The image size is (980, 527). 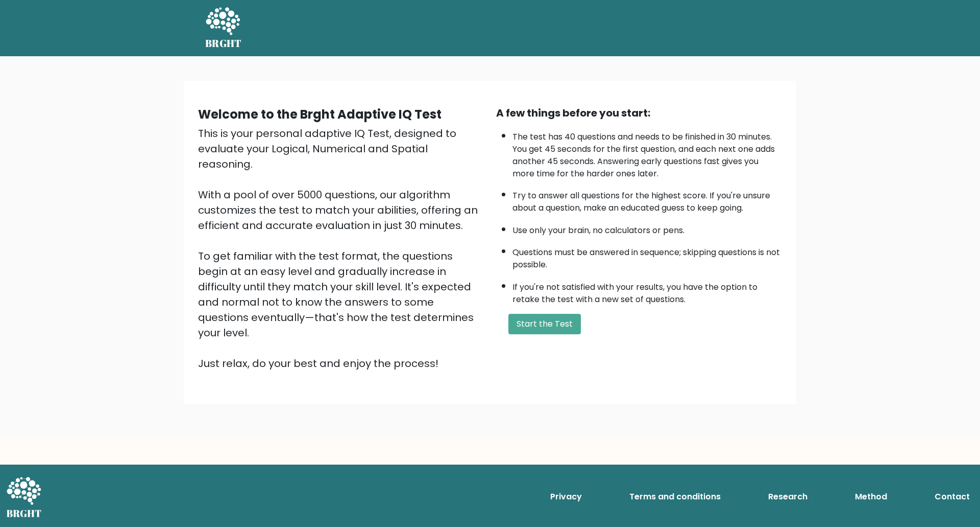 I want to click on li: Try to answer all questions for the highest score. If you're unsure about a question, make an edu..., so click(x=647, y=200).